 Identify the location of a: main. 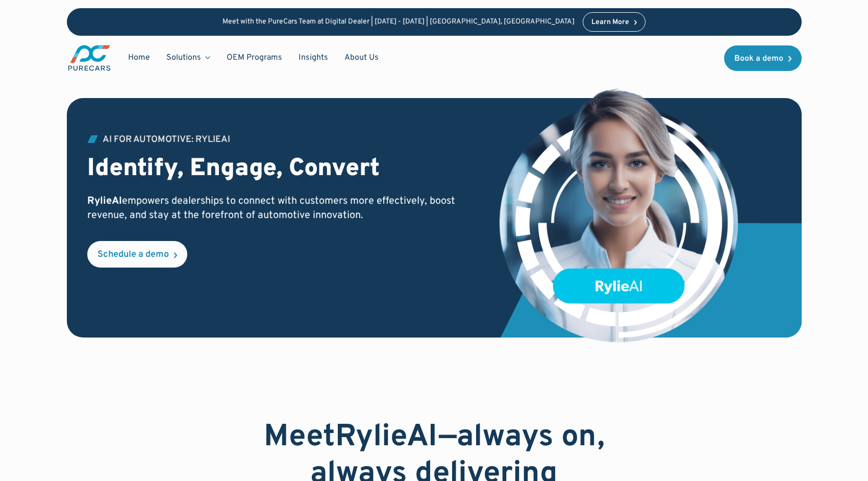
(89, 58).